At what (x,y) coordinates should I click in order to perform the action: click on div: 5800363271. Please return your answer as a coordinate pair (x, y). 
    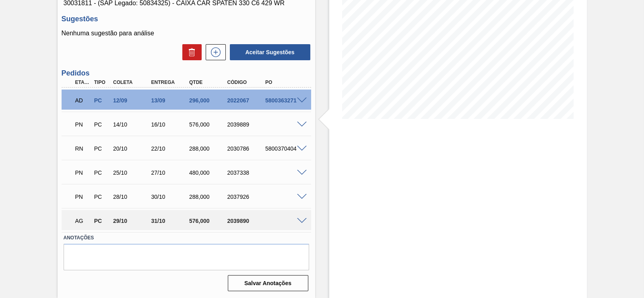
    Looking at the image, I should click on (285, 100).